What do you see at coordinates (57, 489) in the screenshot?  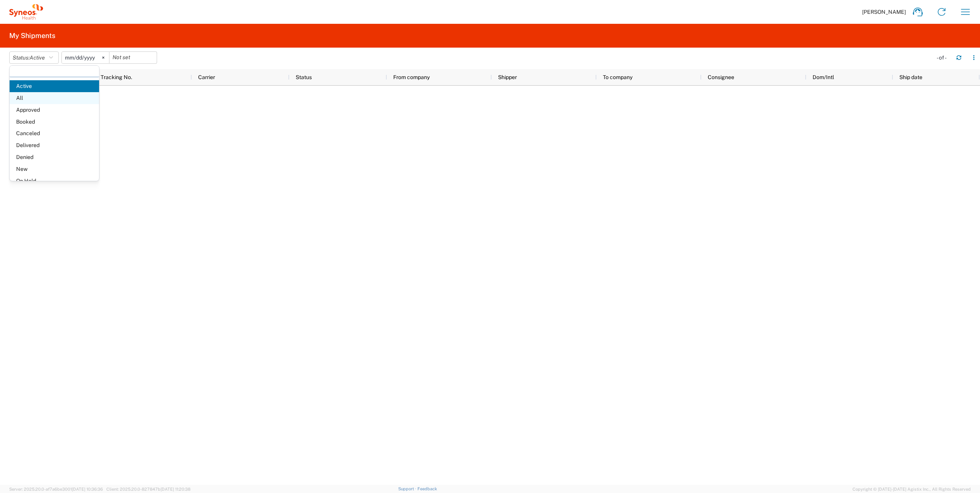 I see `span: Server: 2025.20.0-af7a6be3001` at bounding box center [57, 489].